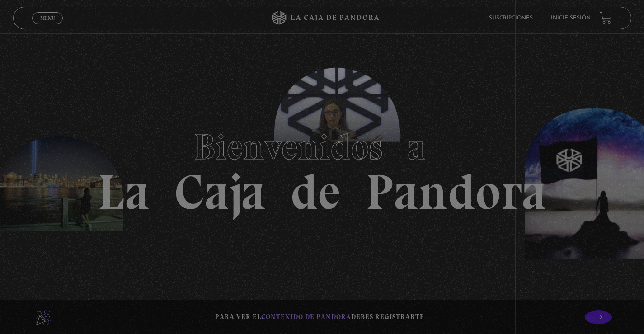 Image resolution: width=644 pixels, height=334 pixels. What do you see at coordinates (320, 317) in the screenshot?
I see `p: Para ver el debes registrarte` at bounding box center [320, 317].